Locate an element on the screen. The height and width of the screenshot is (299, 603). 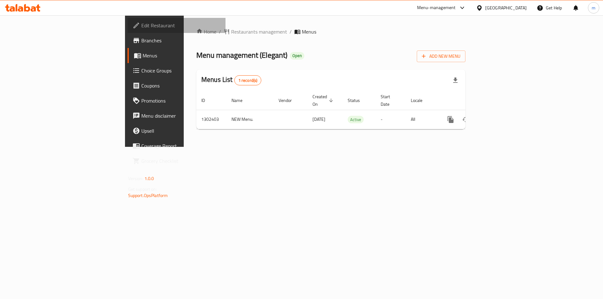
span: m is located at coordinates (594, 8).